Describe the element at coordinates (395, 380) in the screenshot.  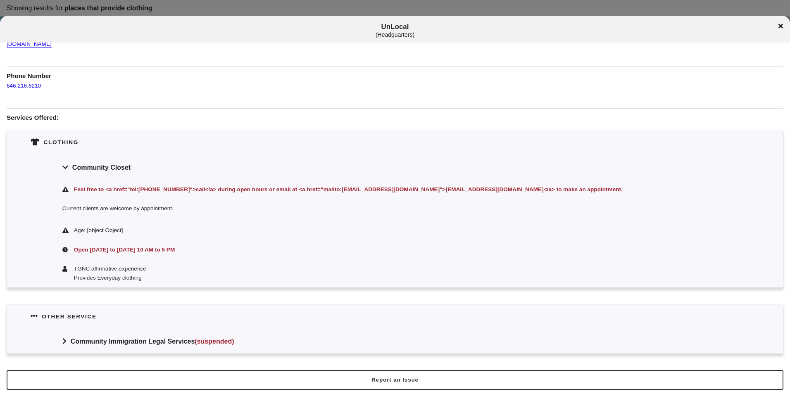
I see `button: Report an Issue` at that location.